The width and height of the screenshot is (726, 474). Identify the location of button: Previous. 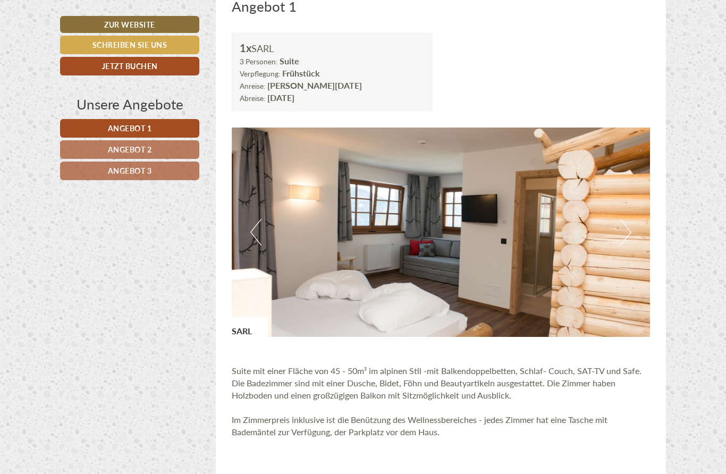
(256, 232).